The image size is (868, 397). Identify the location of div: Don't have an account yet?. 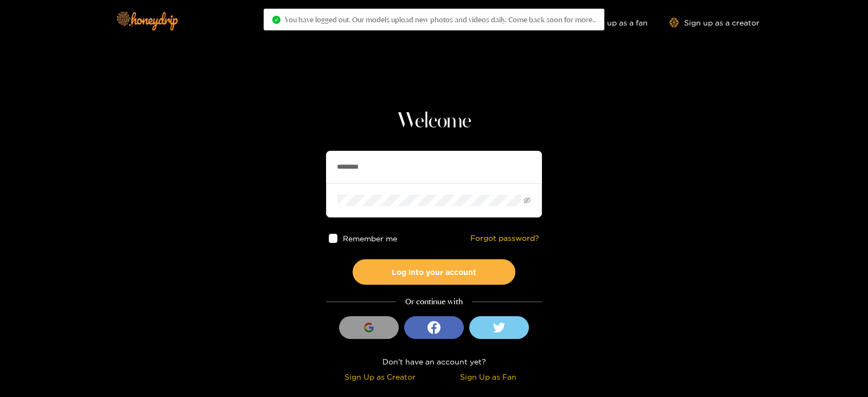
(434, 362).